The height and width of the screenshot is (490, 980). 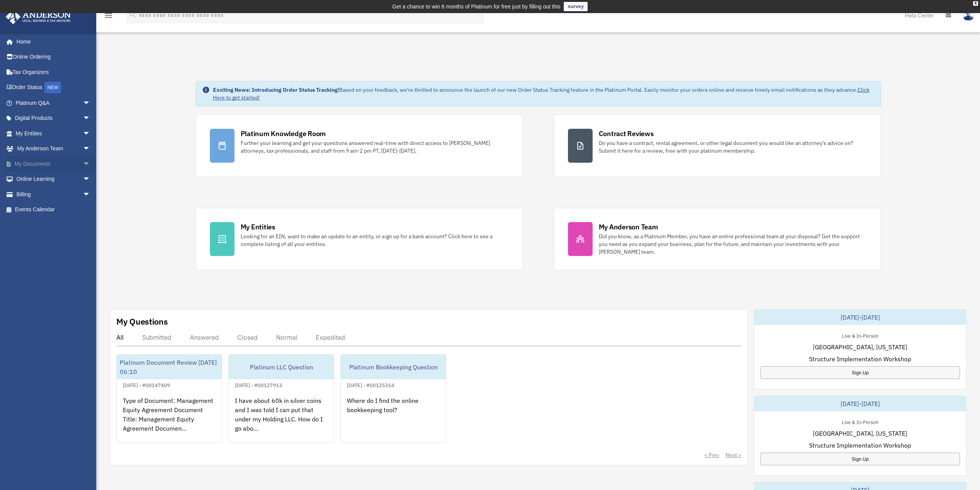 What do you see at coordinates (330, 337) in the screenshot?
I see `div: Expedited` at bounding box center [330, 337].